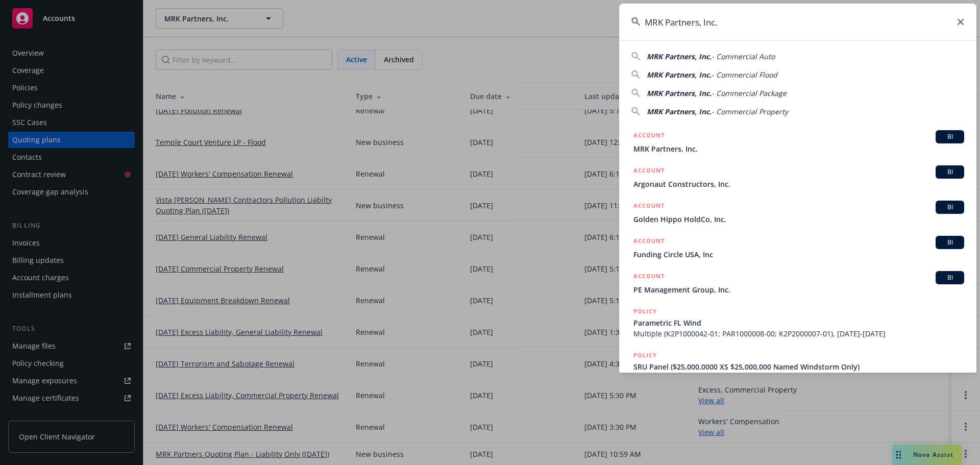 The height and width of the screenshot is (465, 980). Describe the element at coordinates (798, 219) in the screenshot. I see `span: Golden Hippo HoldCo, Inc.` at that location.